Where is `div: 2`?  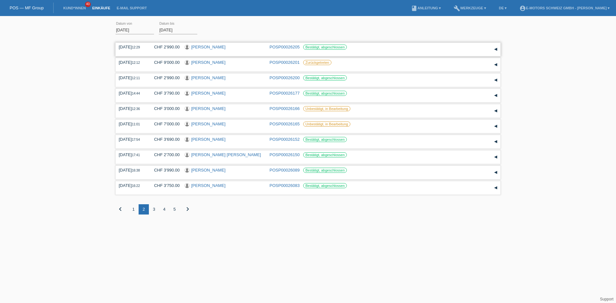
div: 2 is located at coordinates (144, 210).